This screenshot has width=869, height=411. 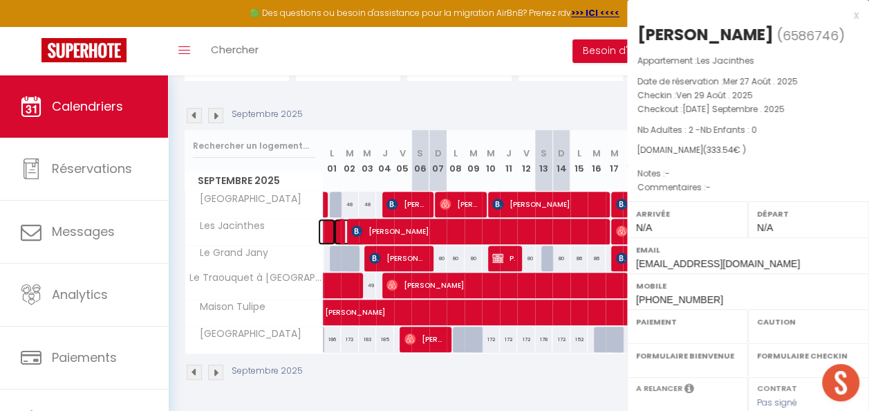 What do you see at coordinates (726, 60) in the screenshot?
I see `span: Les Jacinthes` at bounding box center [726, 60].